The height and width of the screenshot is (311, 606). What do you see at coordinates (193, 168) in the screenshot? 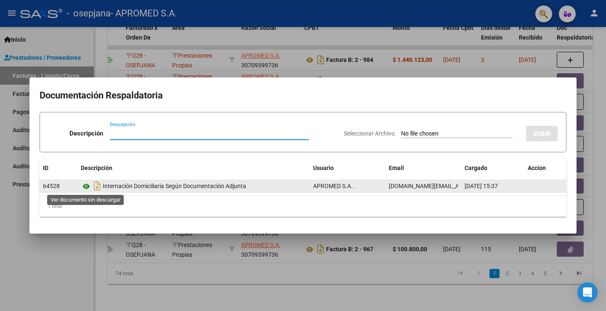
I see `datatable-header-cell: Descripción` at bounding box center [193, 168].